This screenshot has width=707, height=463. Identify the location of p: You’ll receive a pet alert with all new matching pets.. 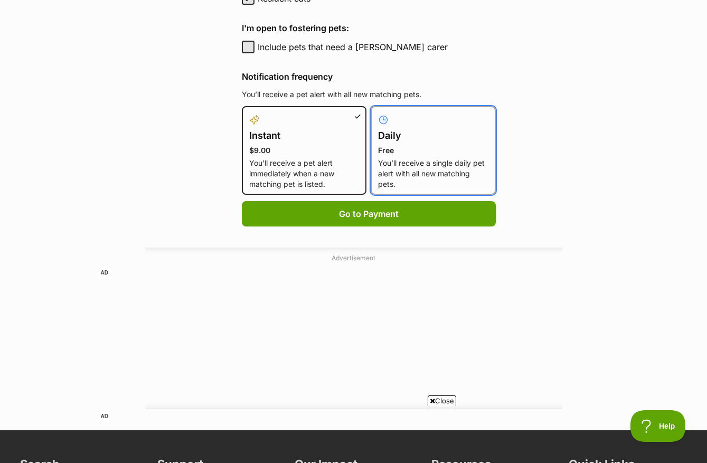
(369, 95).